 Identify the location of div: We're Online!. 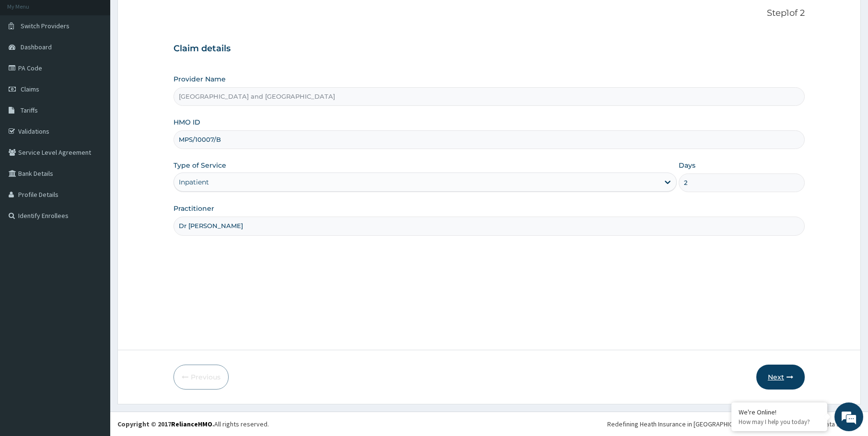
(780, 412).